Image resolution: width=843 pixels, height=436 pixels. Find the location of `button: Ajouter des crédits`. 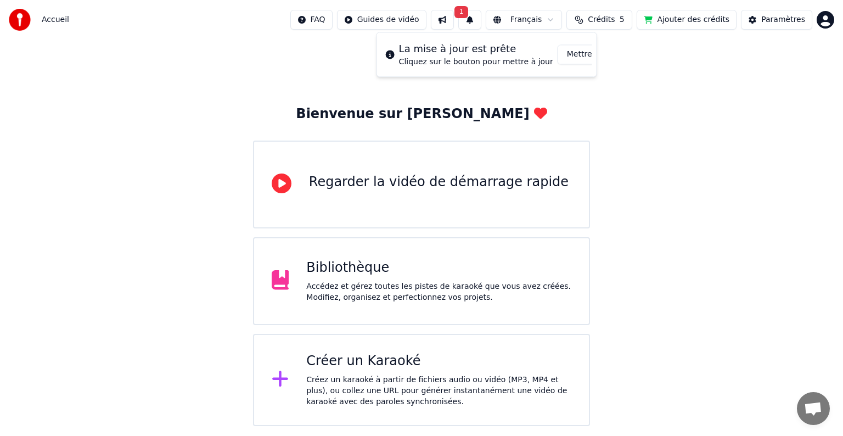

button: Ajouter des crédits is located at coordinates (687, 20).